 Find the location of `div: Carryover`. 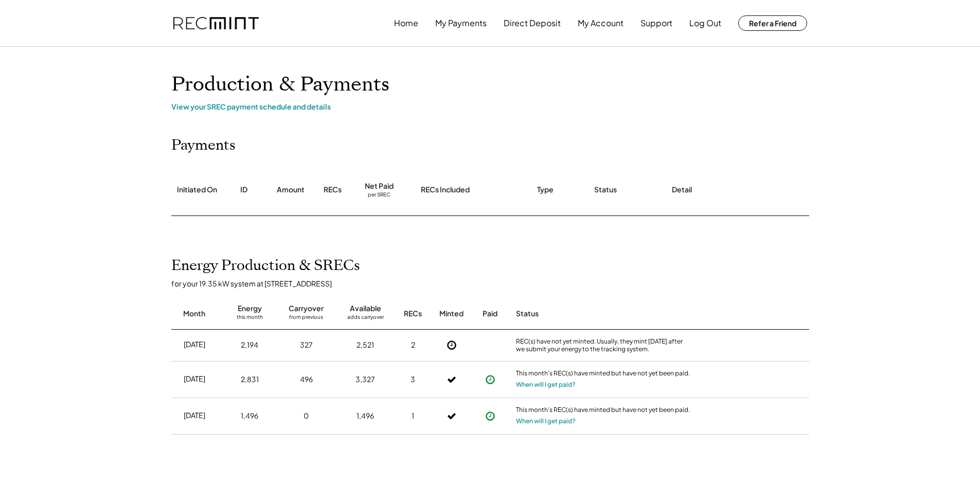

div: Carryover is located at coordinates (306, 308).